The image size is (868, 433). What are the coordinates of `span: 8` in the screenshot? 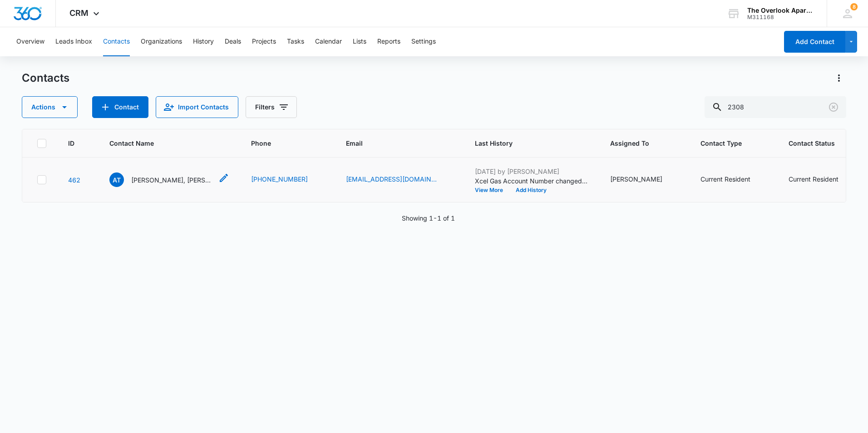 It's located at (854, 7).